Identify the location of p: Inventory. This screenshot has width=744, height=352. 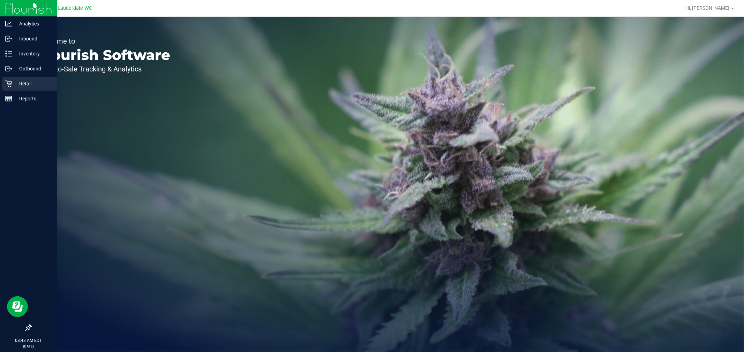
(33, 54).